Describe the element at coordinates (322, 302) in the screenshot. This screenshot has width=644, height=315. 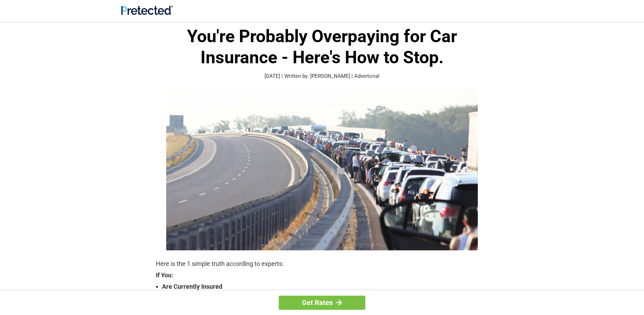
I see `a: Get Rates` at that location.